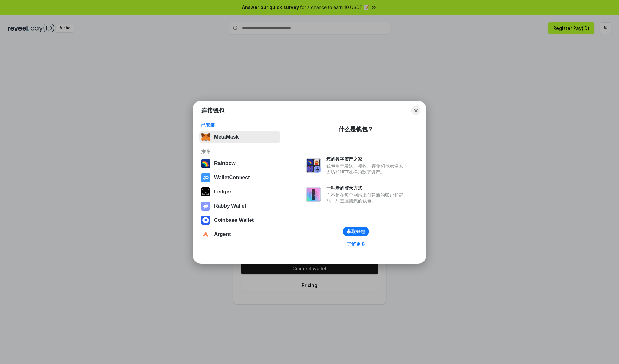  Describe the element at coordinates (356, 129) in the screenshot. I see `div: 什么是钱包？` at that location.